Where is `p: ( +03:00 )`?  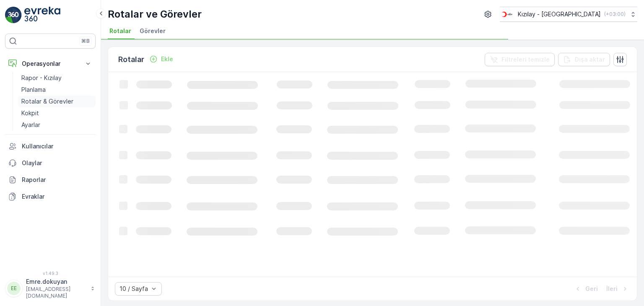
p: ( +03:00 ) is located at coordinates (615, 14).